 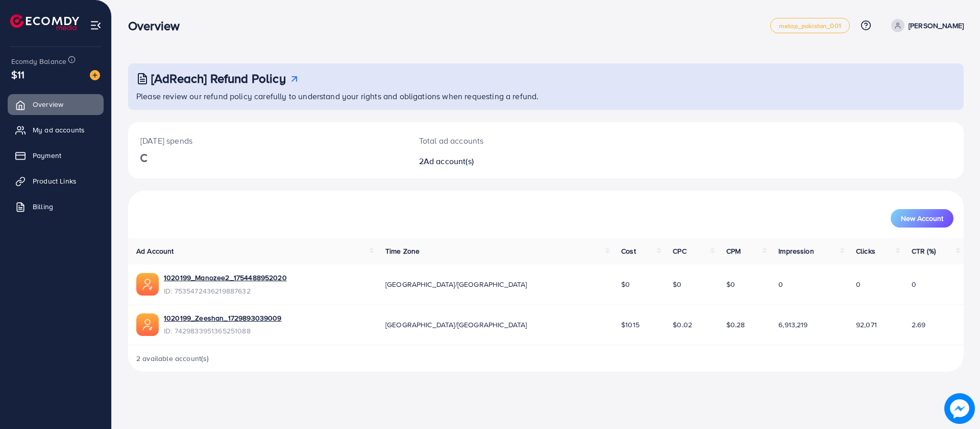 I want to click on span: $0.02, so click(x=683, y=325).